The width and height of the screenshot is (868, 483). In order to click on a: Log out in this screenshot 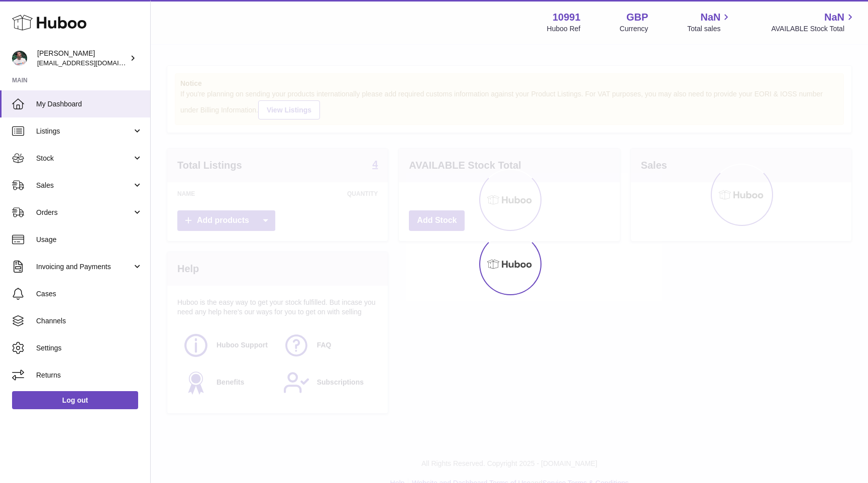, I will do `click(75, 401)`.